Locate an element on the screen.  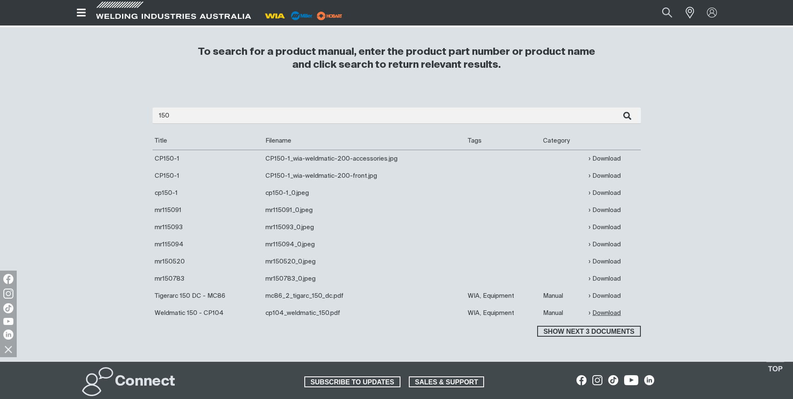
td: mr150783_0.jpeg is located at coordinates (365, 278).